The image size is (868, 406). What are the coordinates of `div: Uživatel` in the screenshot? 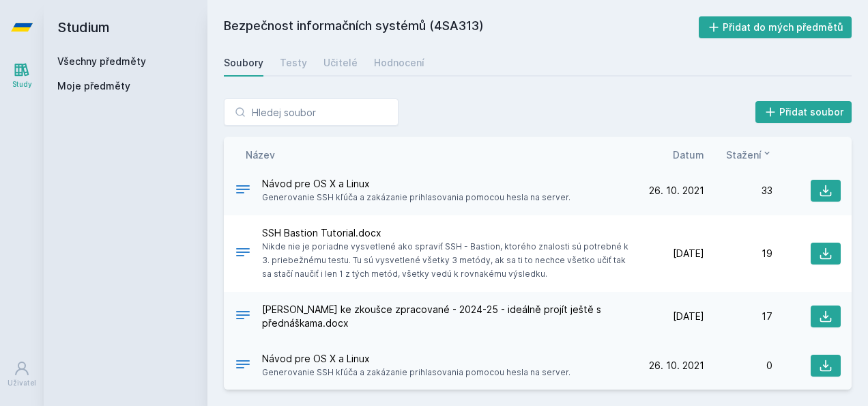 It's located at (22, 383).